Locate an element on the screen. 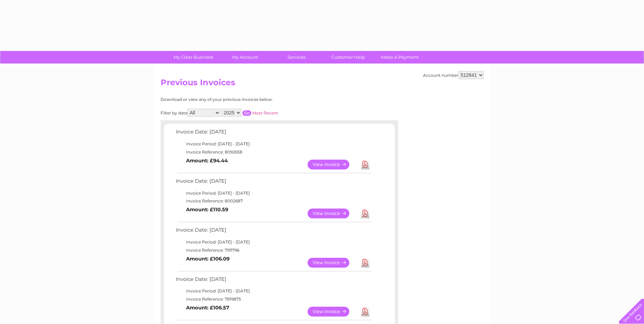 Image resolution: width=644 pixels, height=324 pixels. h2: Previous Invoices is located at coordinates (322, 84).